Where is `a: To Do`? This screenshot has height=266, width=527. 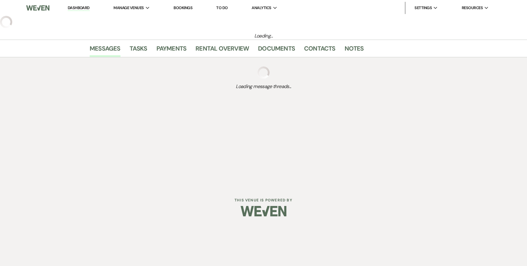
a: To Do is located at coordinates (222, 8).